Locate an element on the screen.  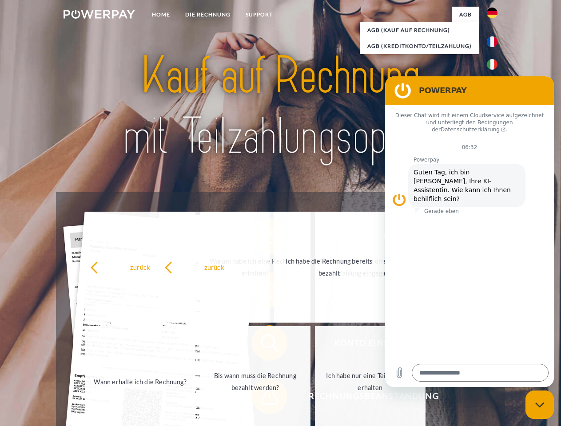
a: AGB (Kauf auf Rechnung) is located at coordinates (419, 30).